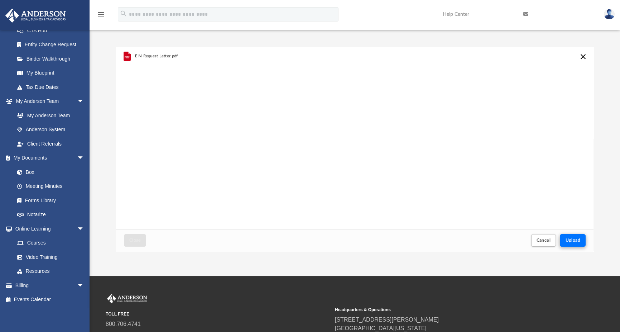  Describe the element at coordinates (218, 314) in the screenshot. I see `small: TOLL FREE` at that location.